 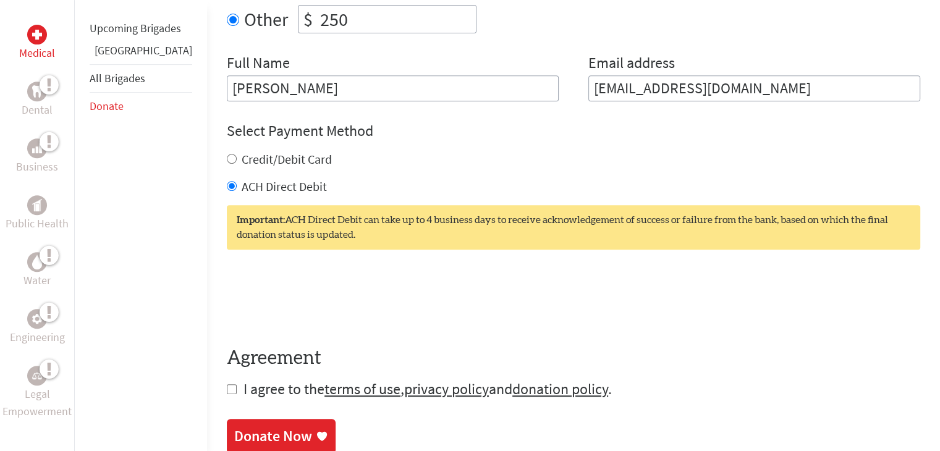 What do you see at coordinates (428, 389) in the screenshot?
I see `span: I agree to the , and .` at bounding box center [428, 389].